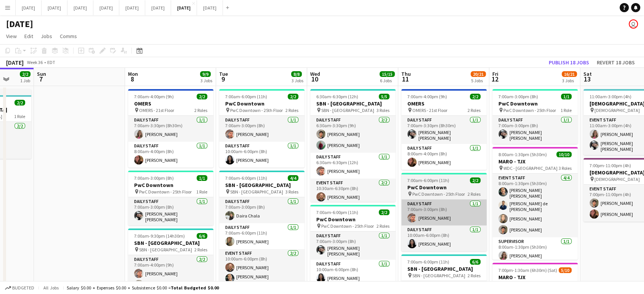  What do you see at coordinates (24, 288) in the screenshot?
I see `span: Budgeted` at bounding box center [24, 288].